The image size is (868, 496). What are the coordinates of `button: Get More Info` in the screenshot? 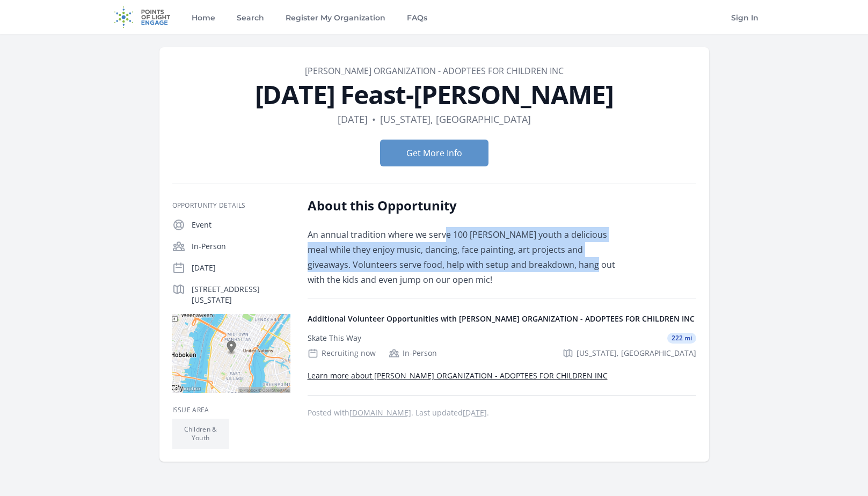 It's located at (434, 153).